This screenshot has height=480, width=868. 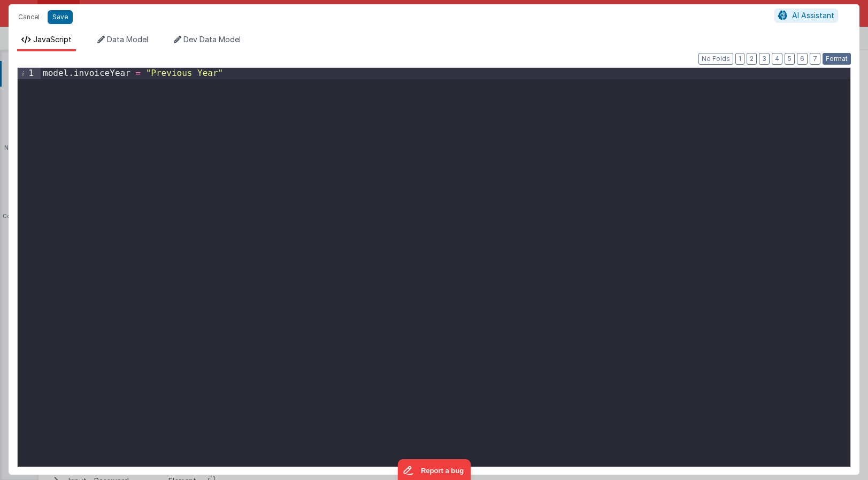 What do you see at coordinates (211, 39) in the screenshot?
I see `span: Dev Data Model` at bounding box center [211, 39].